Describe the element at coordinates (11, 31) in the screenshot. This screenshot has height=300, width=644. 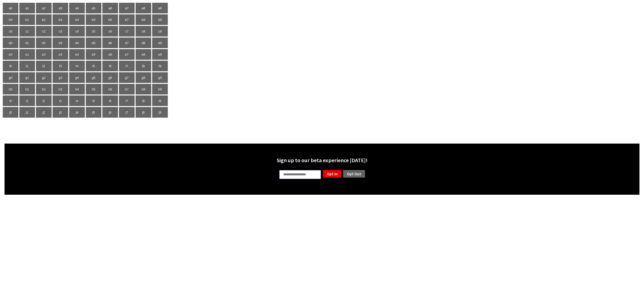
I see `td: c0` at that location.